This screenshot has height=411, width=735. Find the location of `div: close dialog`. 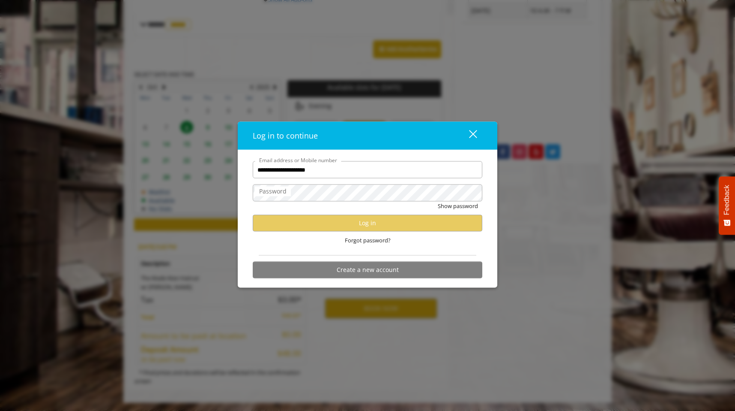

div: close dialog is located at coordinates (468, 135).